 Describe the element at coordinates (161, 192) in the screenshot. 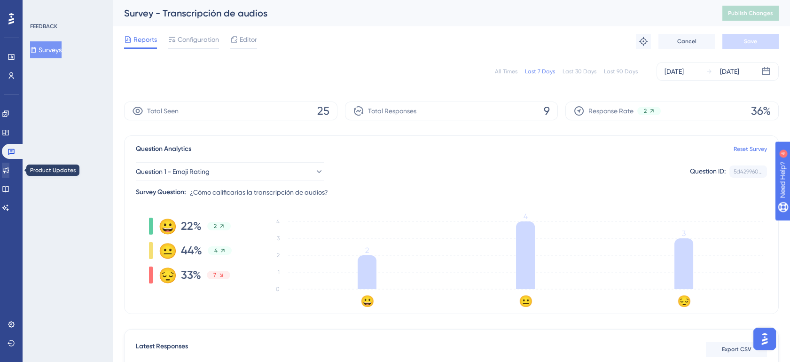

I see `div: Survey Question:` at that location.